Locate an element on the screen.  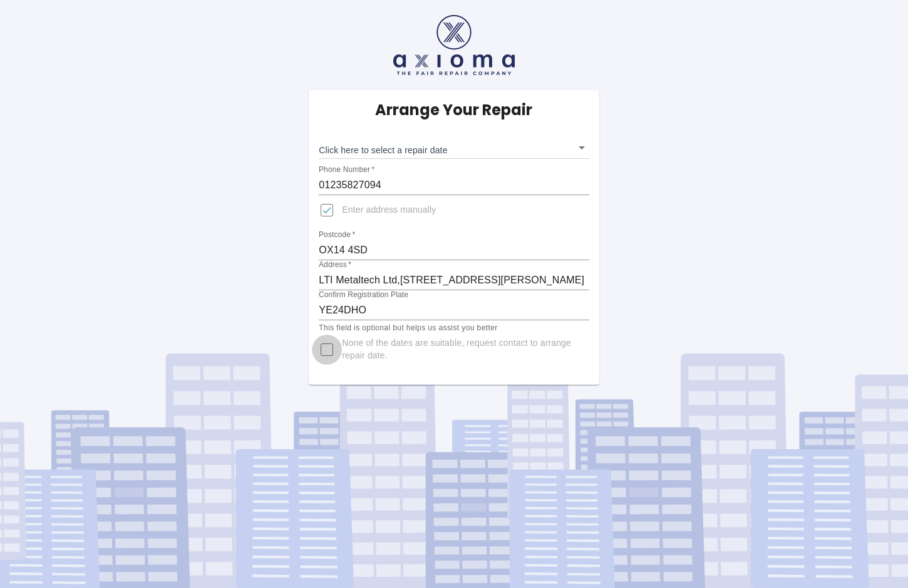
p: This field is optional but helps us assist you better is located at coordinates (453, 328).